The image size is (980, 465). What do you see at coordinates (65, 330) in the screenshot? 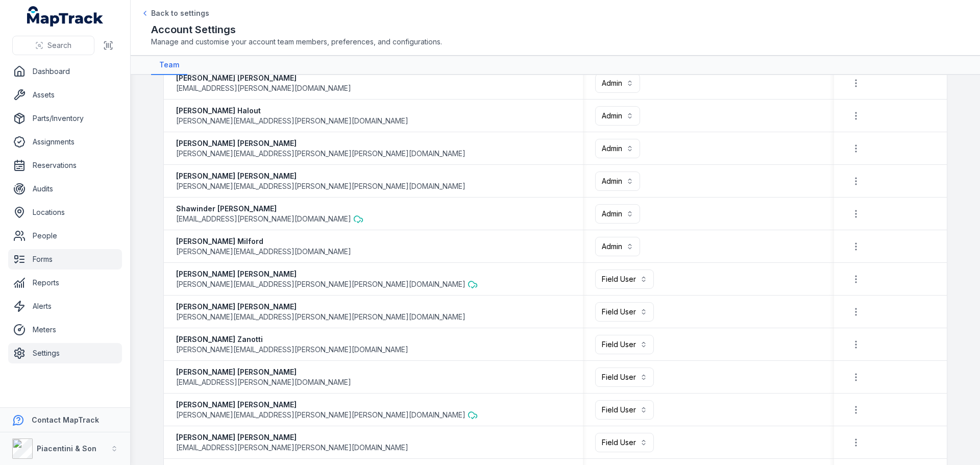
I see `a: Meters` at bounding box center [65, 330].